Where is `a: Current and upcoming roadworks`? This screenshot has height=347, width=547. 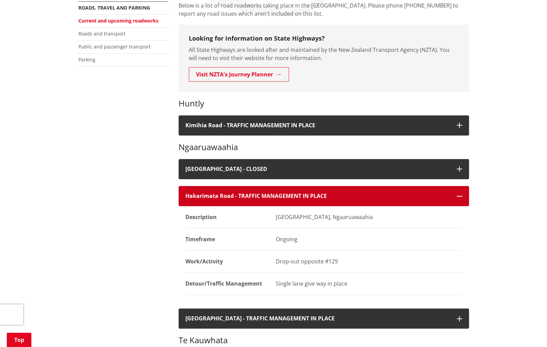 a: Current and upcoming roadworks is located at coordinates (118, 20).